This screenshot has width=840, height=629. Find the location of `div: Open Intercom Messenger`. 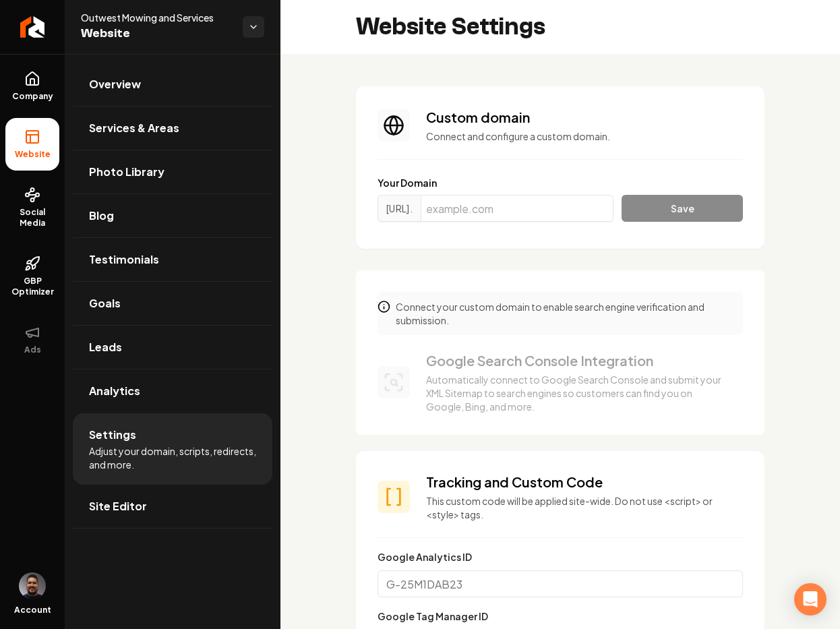

div: Open Intercom Messenger is located at coordinates (810, 599).